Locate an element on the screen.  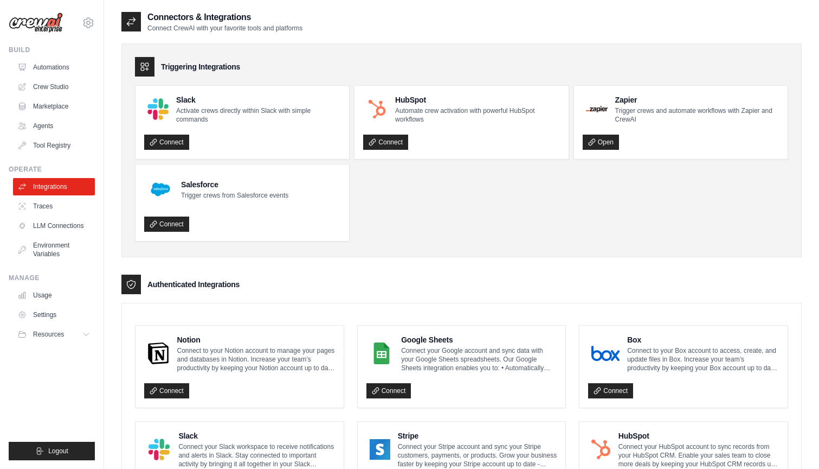
h3: Triggering Integrations is located at coordinates (201, 67).